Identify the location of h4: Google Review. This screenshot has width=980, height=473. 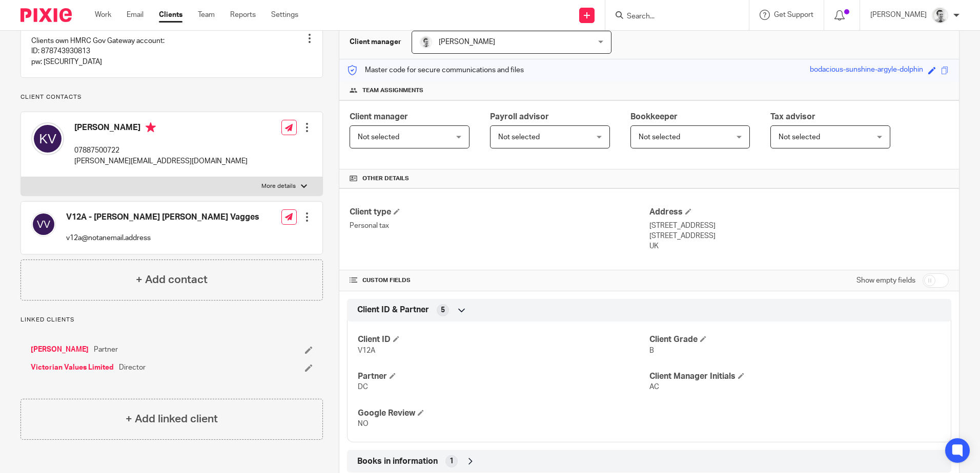
(503, 413).